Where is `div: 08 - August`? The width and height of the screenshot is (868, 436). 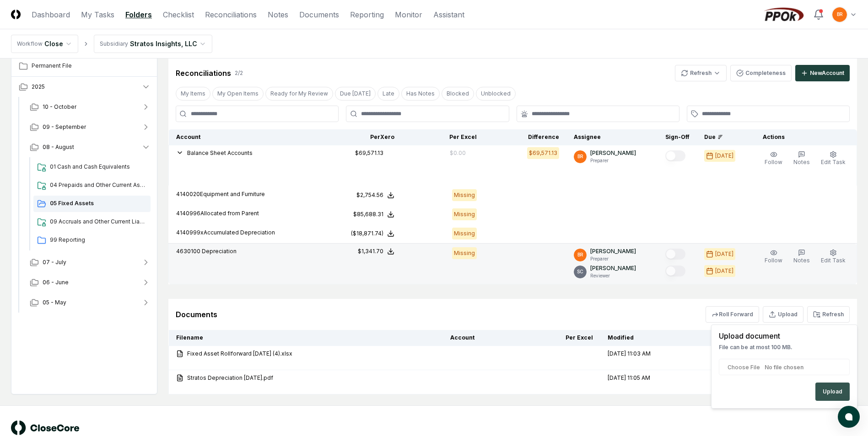
div: 08 - August is located at coordinates (90, 205).